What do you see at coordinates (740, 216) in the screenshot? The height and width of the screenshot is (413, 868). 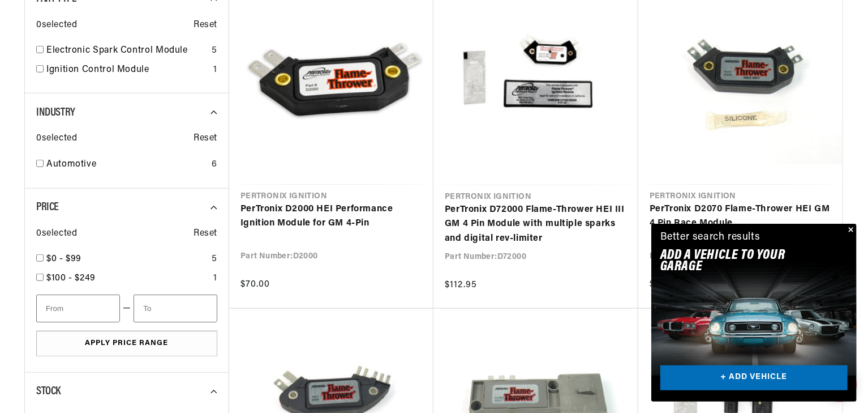 I see `a: PerTronix D2070 Flame-Thrower HEI GM 4 Pin Race Module` at bounding box center [740, 216].